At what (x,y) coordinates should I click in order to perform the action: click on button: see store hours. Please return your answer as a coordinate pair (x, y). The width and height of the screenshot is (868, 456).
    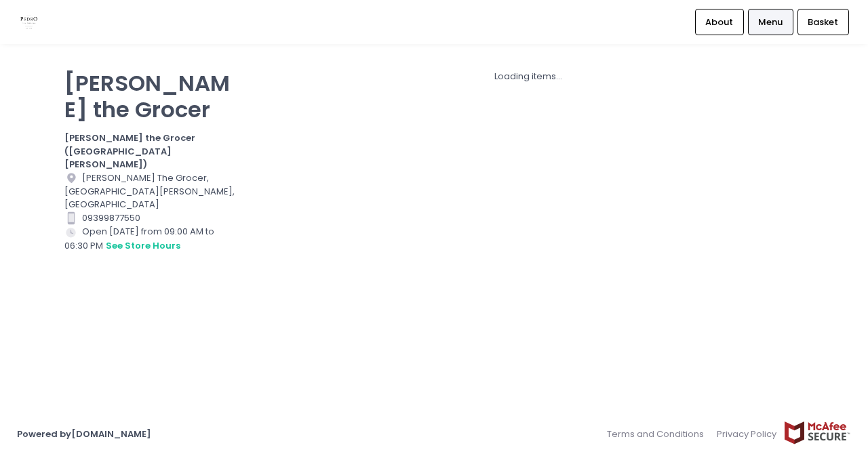
    Looking at the image, I should click on (143, 246).